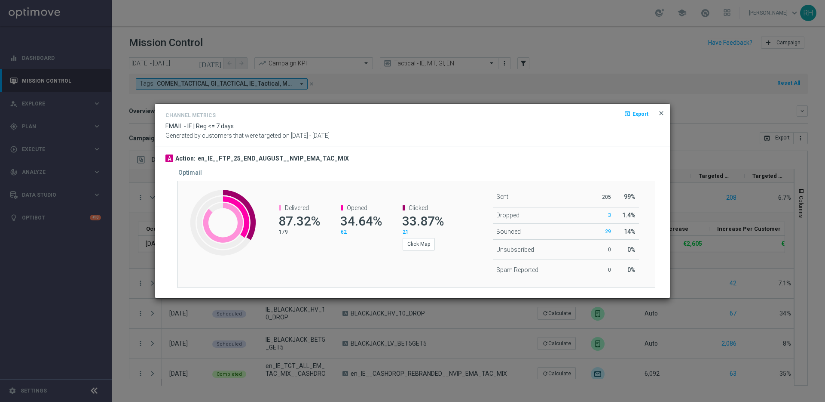  Describe the element at coordinates (503, 196) in the screenshot. I see `span: Sent` at that location.